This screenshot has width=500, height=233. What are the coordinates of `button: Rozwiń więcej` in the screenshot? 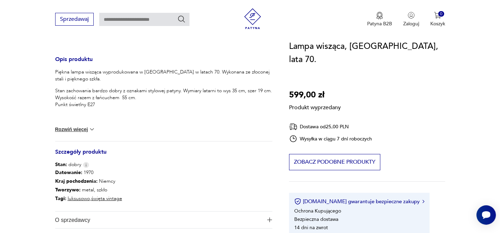 It's located at (75, 129).